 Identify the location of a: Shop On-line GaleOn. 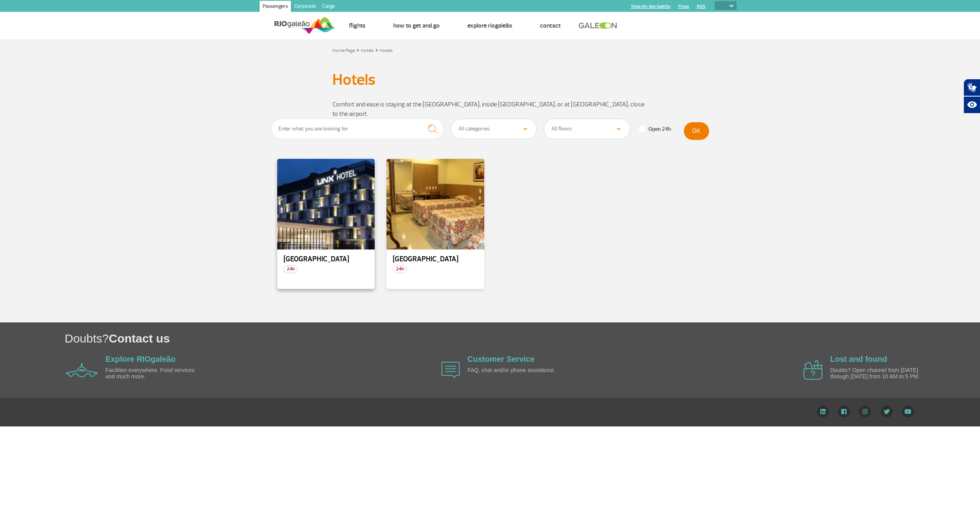
(651, 6).